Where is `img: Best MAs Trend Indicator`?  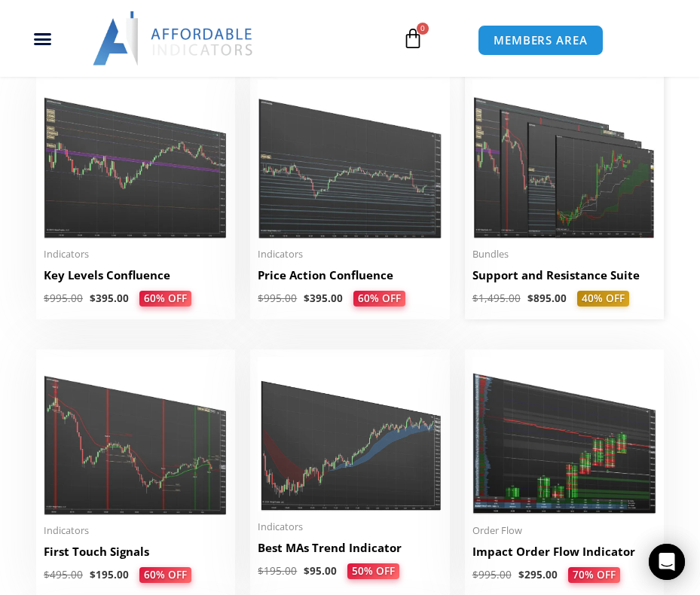
img: Best MAs Trend Indicator is located at coordinates (349, 434).